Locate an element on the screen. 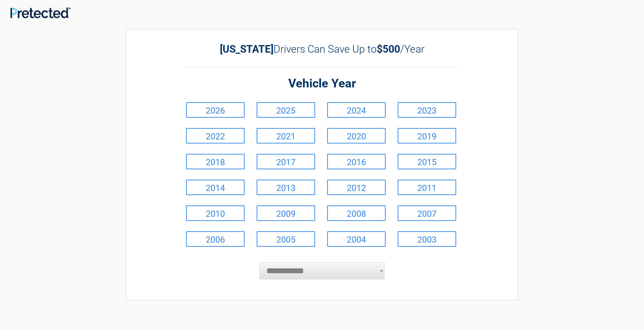  a: 2020 is located at coordinates (356, 135).